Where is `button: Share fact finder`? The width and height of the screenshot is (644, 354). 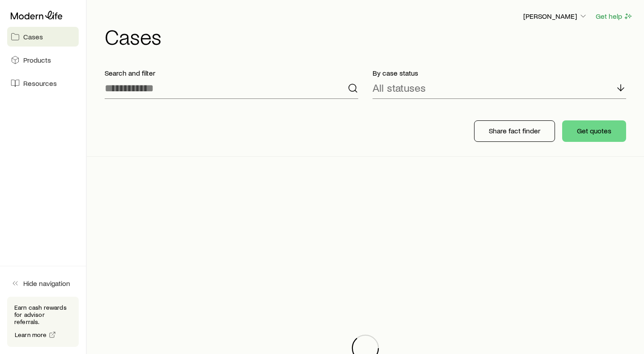 button: Share fact finder is located at coordinates (514, 131).